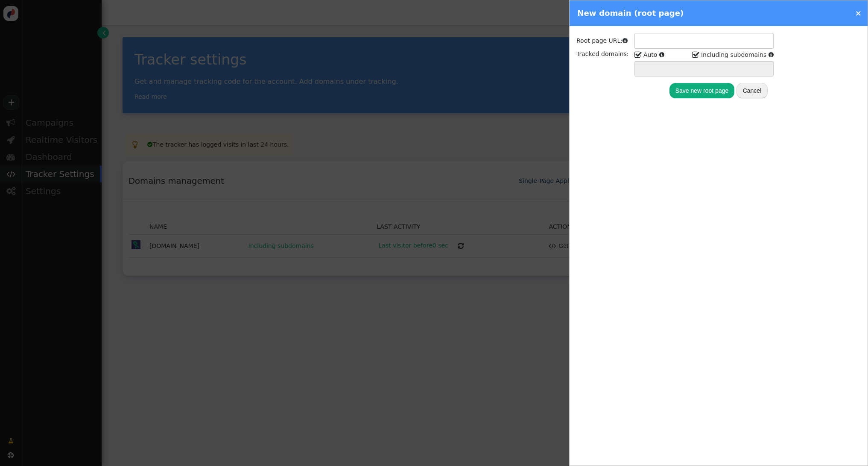 Image resolution: width=868 pixels, height=466 pixels. What do you see at coordinates (752, 91) in the screenshot?
I see `button: Cancel` at bounding box center [752, 91].